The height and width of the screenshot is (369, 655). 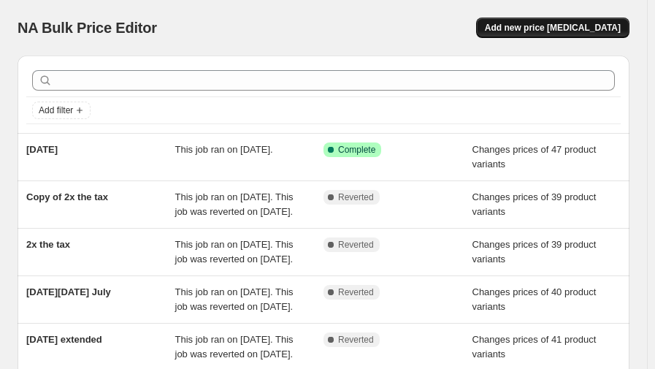 I want to click on button: Add filter, so click(x=61, y=110).